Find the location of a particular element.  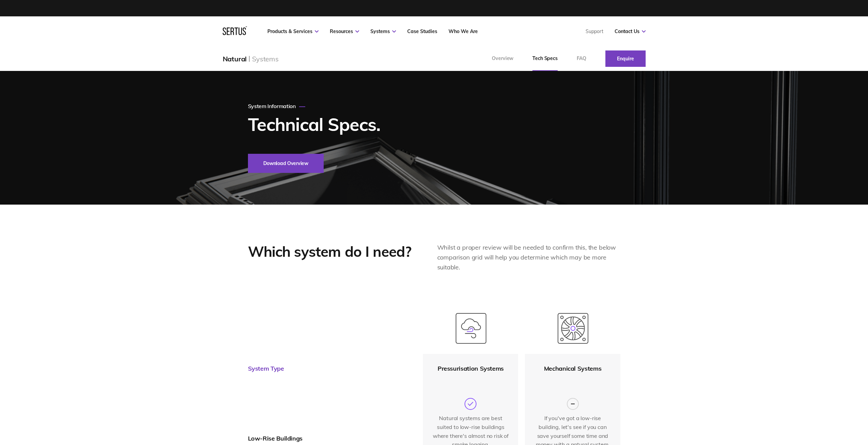

div: Whilst a proper review will be needed to confirm this, the below comparison grid will help you de... is located at coordinates (529, 258).